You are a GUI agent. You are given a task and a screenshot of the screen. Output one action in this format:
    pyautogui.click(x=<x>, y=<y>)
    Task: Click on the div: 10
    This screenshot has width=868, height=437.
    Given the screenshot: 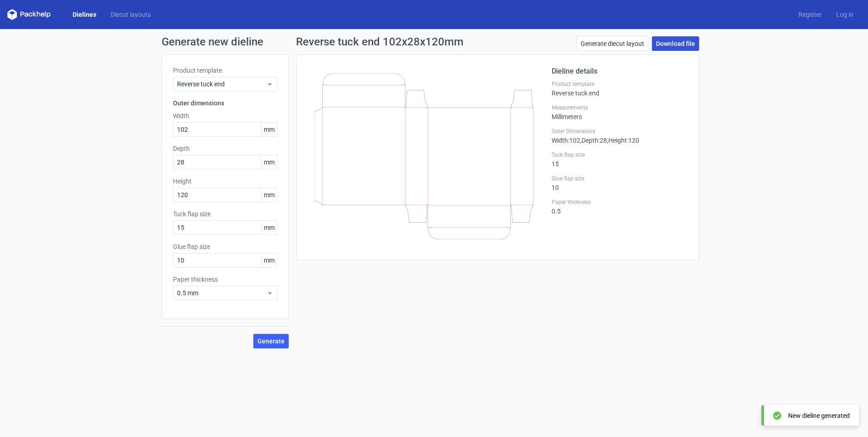 What is the action you would take?
    pyautogui.click(x=620, y=183)
    